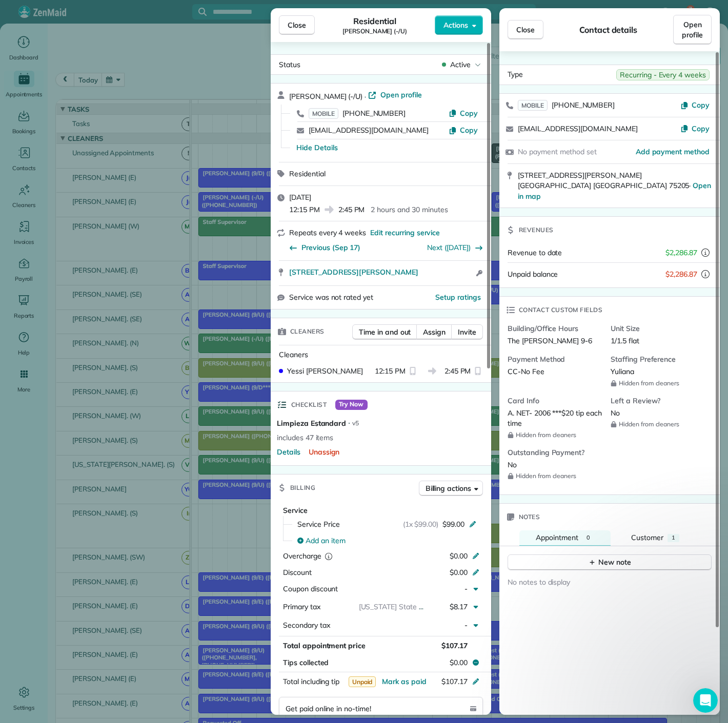  Describe the element at coordinates (405, 233) in the screenshot. I see `span: Edit recurring service` at that location.